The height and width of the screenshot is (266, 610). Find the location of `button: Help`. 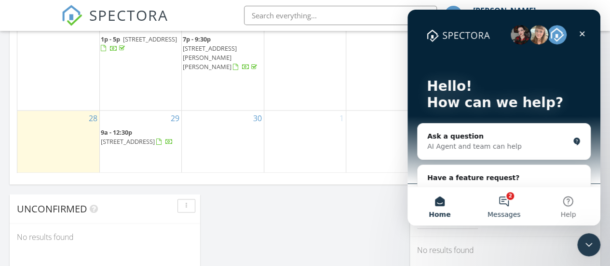

button: Help is located at coordinates (160, 196).